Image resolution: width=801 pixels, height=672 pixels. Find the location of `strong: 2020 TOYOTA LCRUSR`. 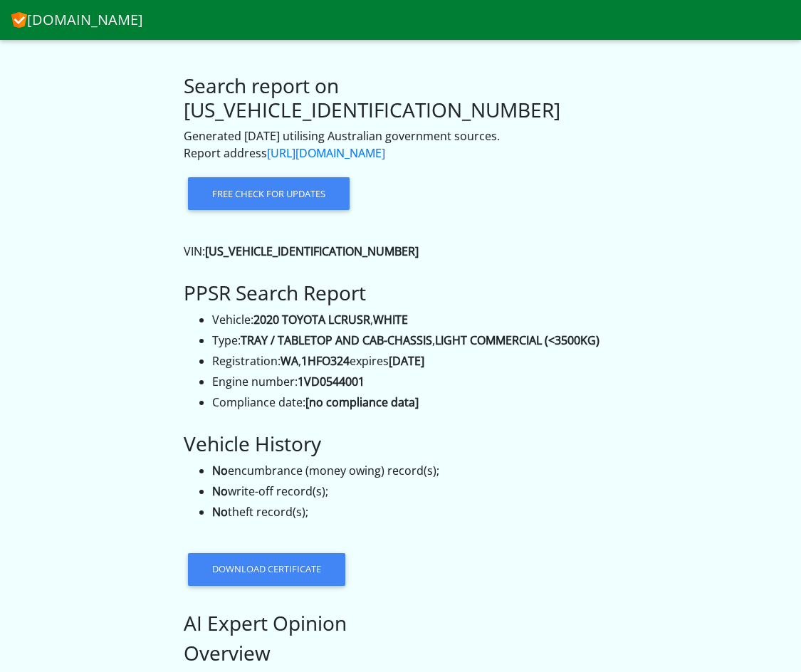

strong: 2020 TOYOTA LCRUSR is located at coordinates (312, 319).